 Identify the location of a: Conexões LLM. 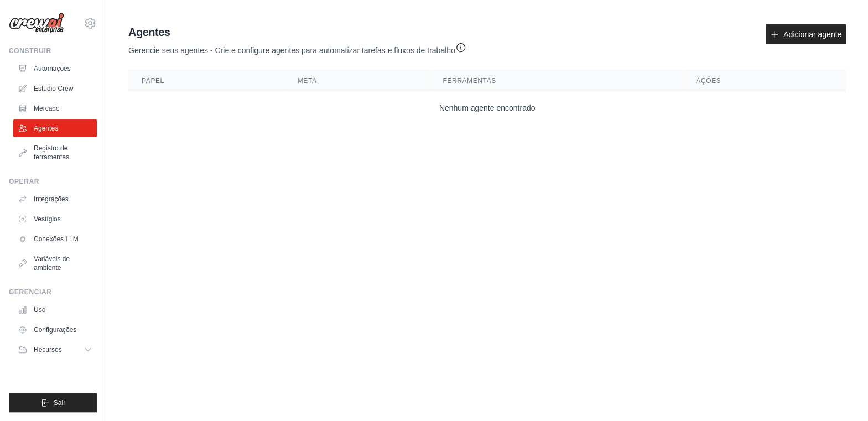
(55, 239).